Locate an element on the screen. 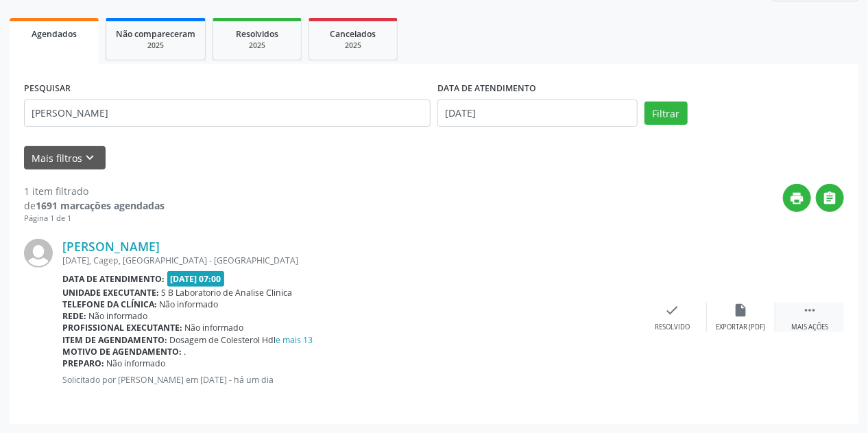  b: Telefone da clínica: is located at coordinates (110, 303).